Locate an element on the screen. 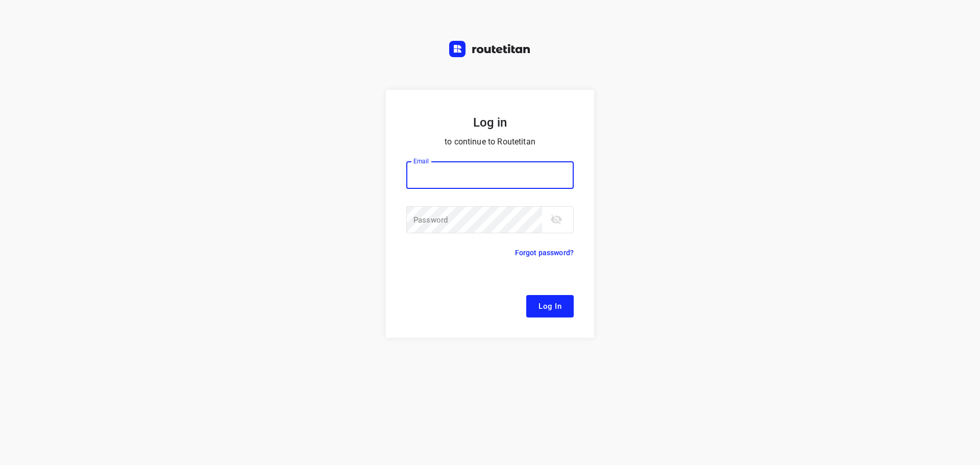  button: toggle password visibility is located at coordinates (557, 220).